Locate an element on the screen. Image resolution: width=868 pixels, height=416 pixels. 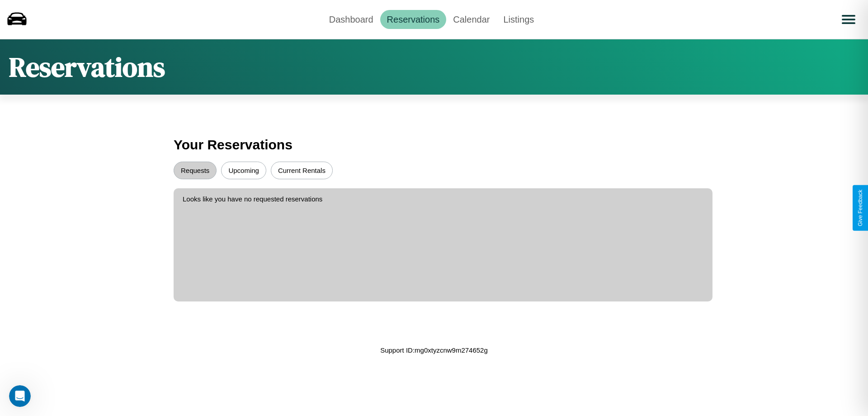
a: Reservations is located at coordinates (413, 19).